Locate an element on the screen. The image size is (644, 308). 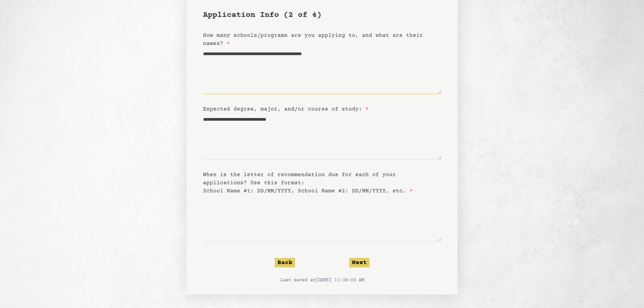
label: Expected degree, major, and/or course of study: is located at coordinates (286, 109).